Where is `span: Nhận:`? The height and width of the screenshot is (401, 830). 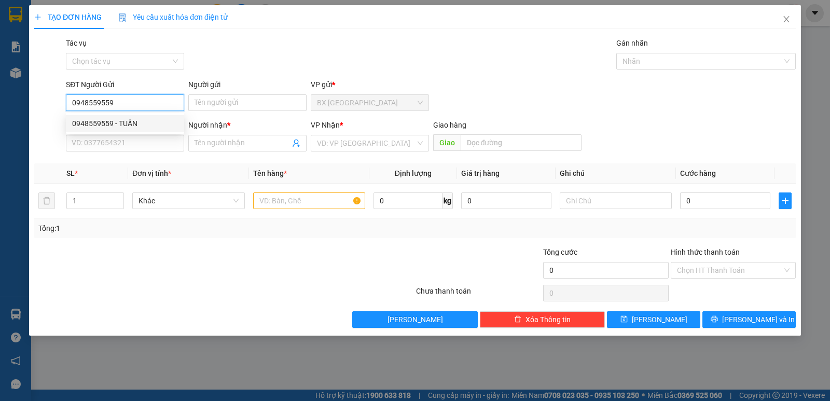 span: Nhận: is located at coordinates (134, 15).